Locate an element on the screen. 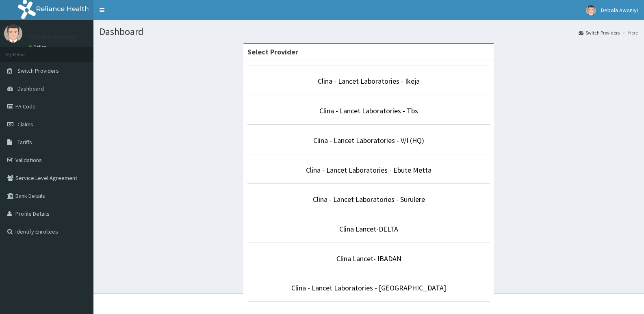 The height and width of the screenshot is (314, 644). span: Debola Awoniyi is located at coordinates (619, 10).